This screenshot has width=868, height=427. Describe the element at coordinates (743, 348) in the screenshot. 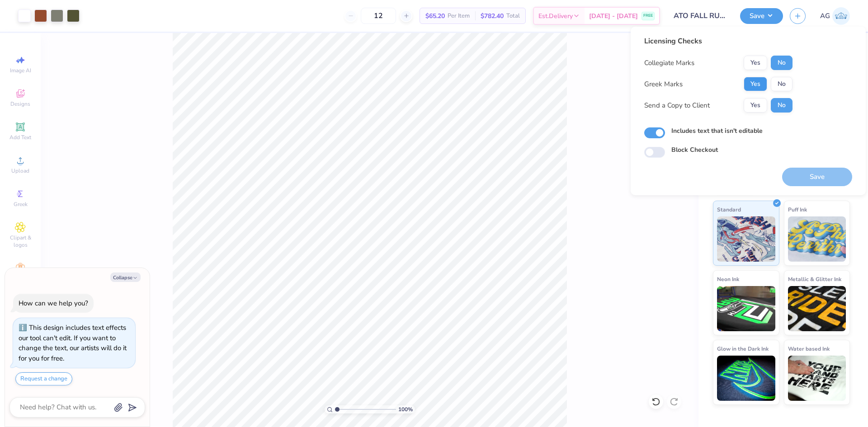

I see `span: Glow in the Dark Ink` at that location.